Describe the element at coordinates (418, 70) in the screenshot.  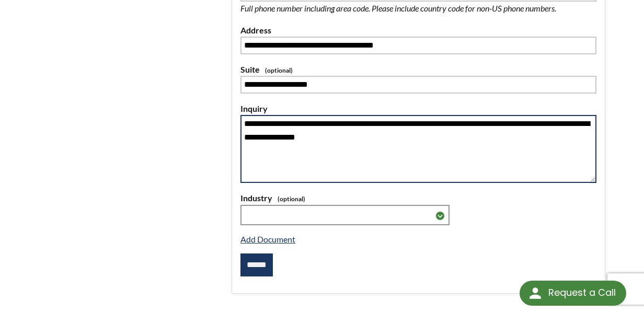
I see `label: Suite` at that location.